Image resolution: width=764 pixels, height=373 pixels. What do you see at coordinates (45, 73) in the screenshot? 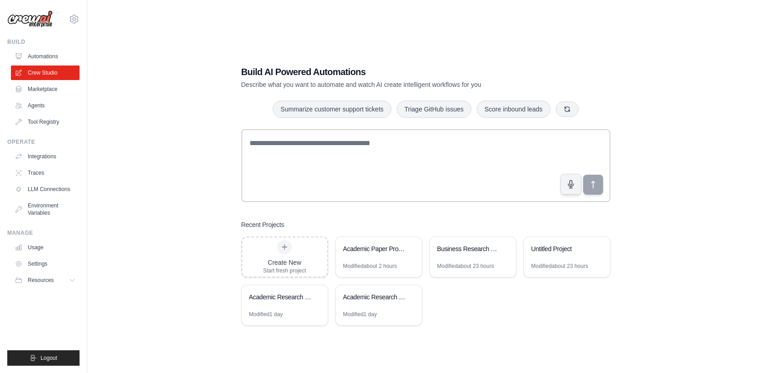
I see `a: Crew Studio` at bounding box center [45, 73].